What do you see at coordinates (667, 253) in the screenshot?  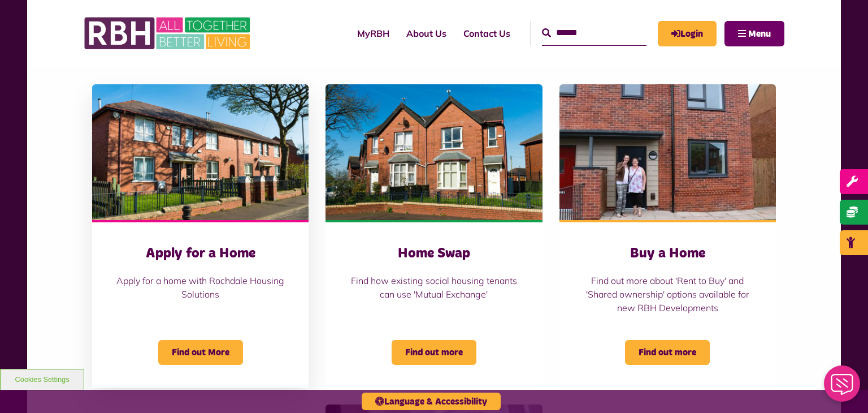 I see `h3: Buy a Home` at bounding box center [667, 253].